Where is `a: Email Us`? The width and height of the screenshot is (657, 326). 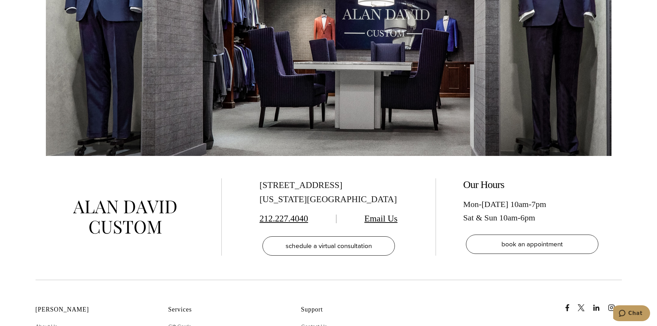
a: Email Us is located at coordinates (381, 218).